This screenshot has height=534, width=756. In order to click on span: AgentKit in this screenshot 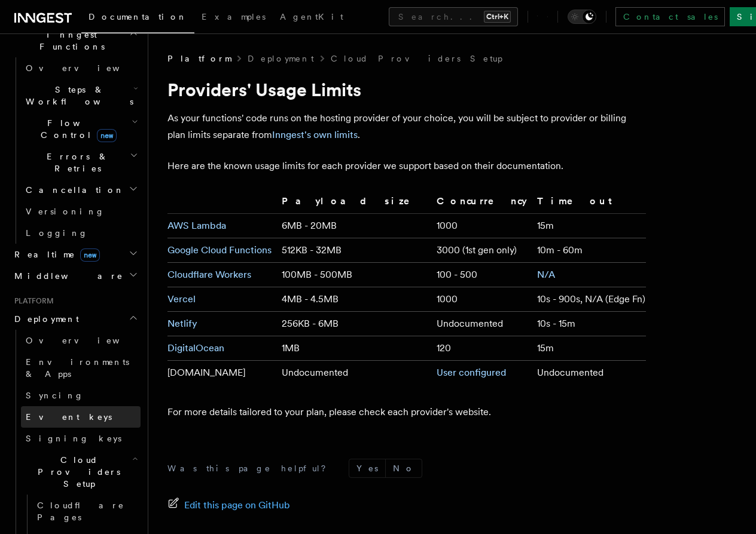, I will do `click(312, 17)`.